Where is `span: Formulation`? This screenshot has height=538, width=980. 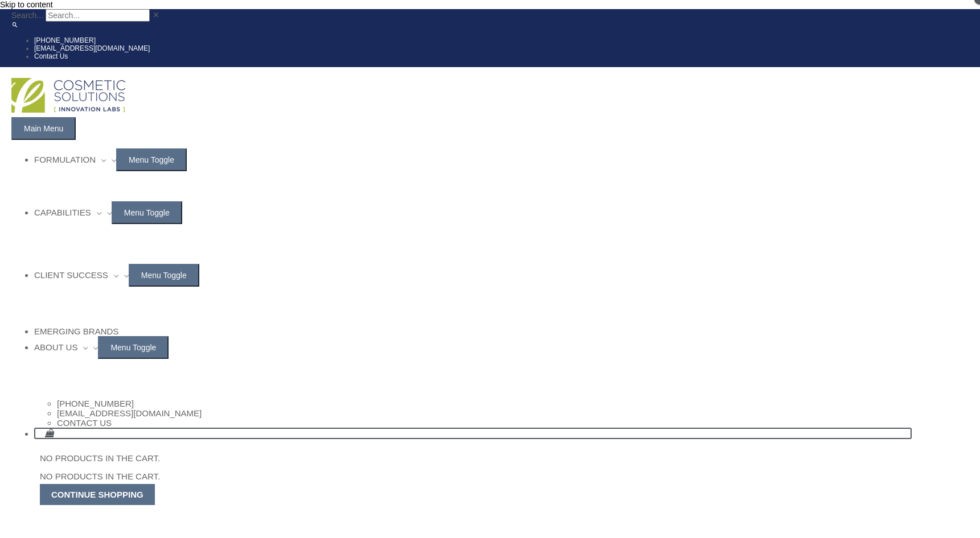 span: Formulation is located at coordinates (65, 159).